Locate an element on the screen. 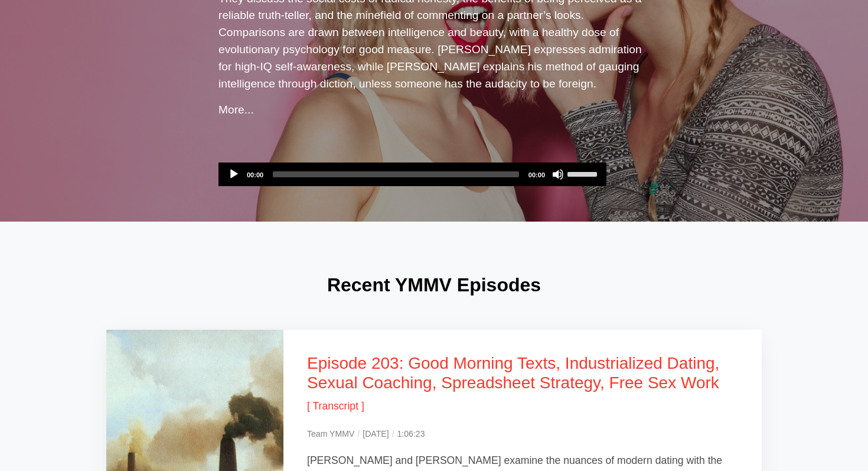 This screenshot has height=471, width=868. span: Time Slider is located at coordinates (395, 175).